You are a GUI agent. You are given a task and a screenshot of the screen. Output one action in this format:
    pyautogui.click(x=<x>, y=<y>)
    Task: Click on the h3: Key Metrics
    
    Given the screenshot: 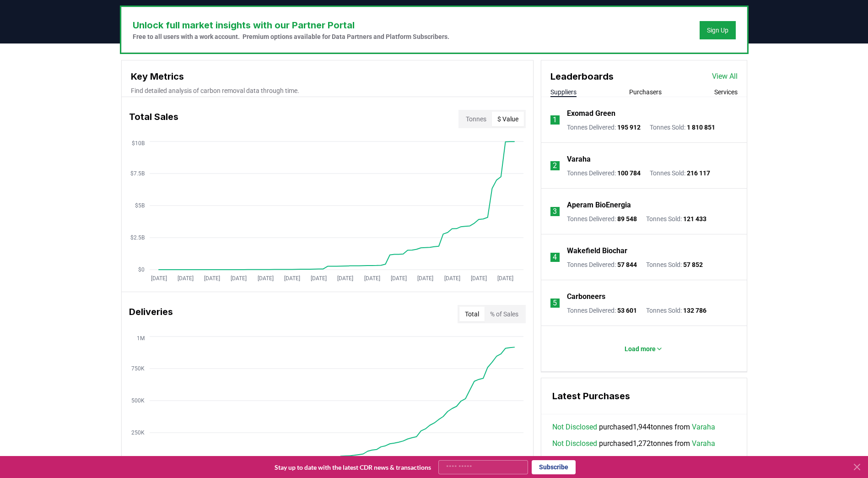 What is the action you would take?
    pyautogui.click(x=328, y=77)
    